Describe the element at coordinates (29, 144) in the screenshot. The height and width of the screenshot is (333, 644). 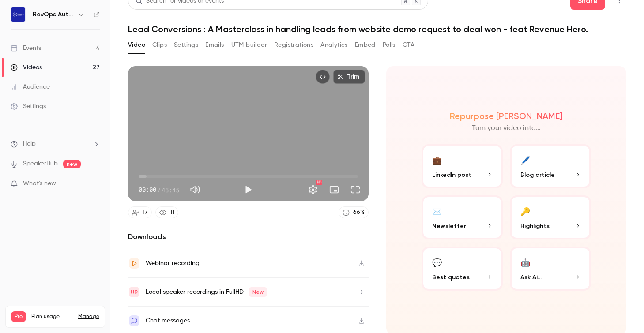
I see `span: Help` at that location.